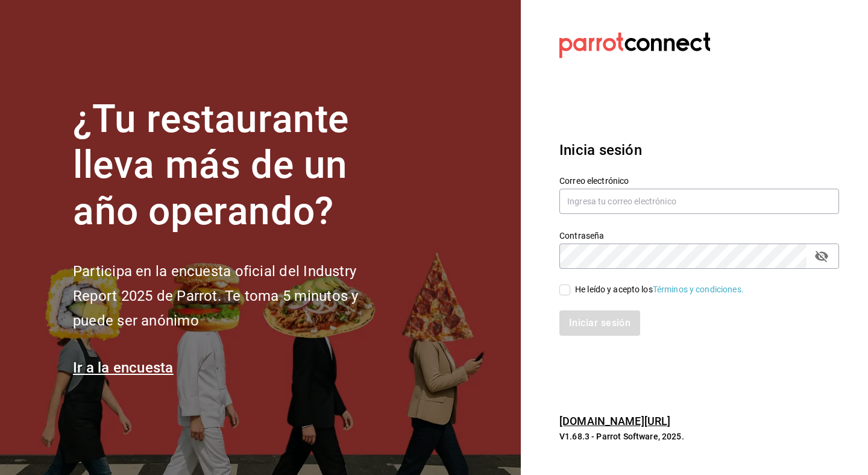 The width and height of the screenshot is (868, 475). I want to click on button: passwordField, so click(821, 256).